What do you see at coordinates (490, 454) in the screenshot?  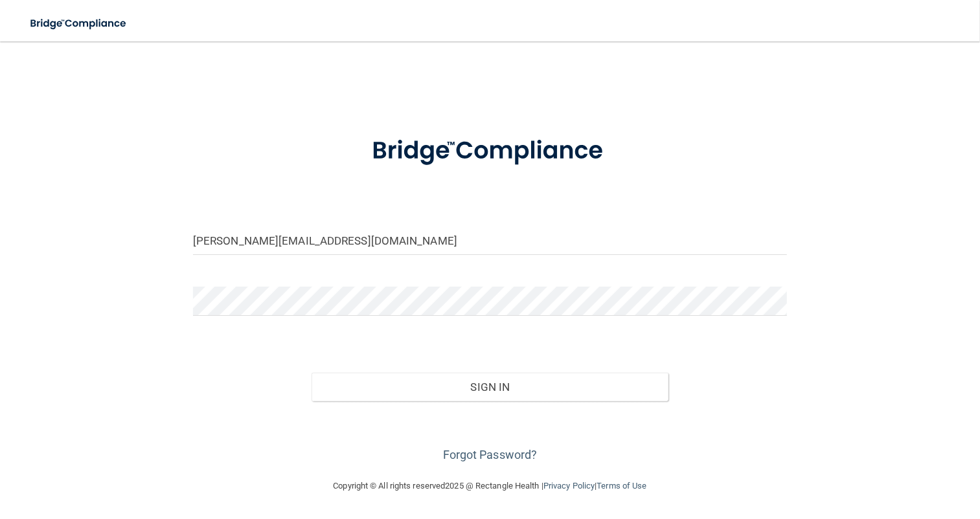 I see `a: Forgot Password?` at bounding box center [490, 454].